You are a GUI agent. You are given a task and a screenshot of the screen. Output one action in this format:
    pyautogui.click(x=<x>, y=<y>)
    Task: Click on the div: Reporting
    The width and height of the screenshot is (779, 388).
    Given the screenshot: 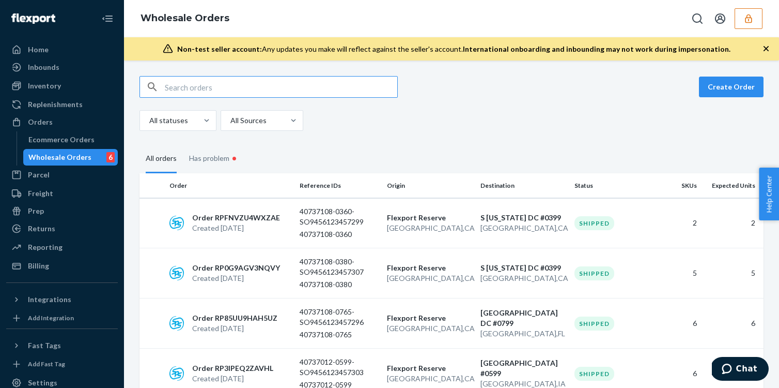 What is the action you would take?
    pyautogui.click(x=45, y=247)
    